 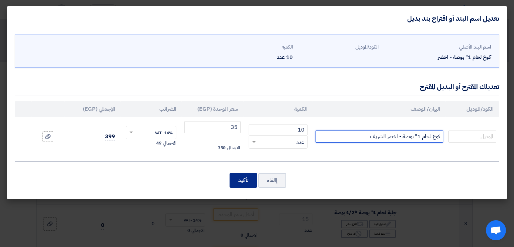 What do you see at coordinates (379, 109) in the screenshot?
I see `th: البيان/الوصف` at bounding box center [379, 109].